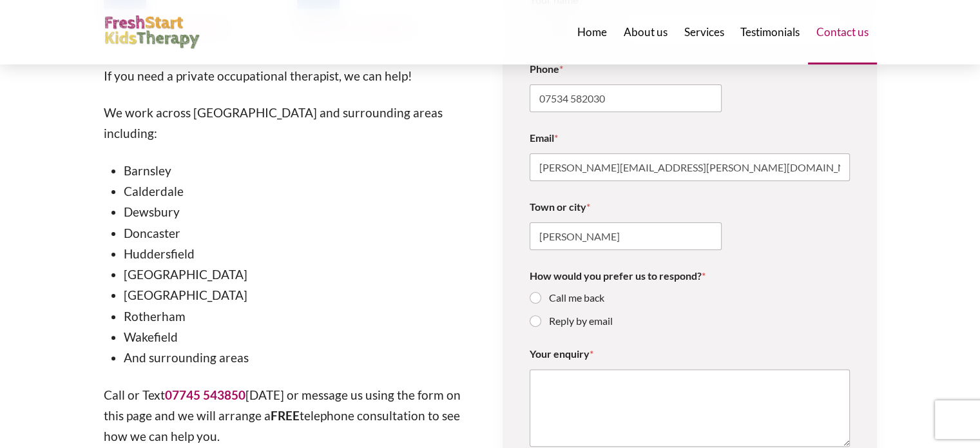  I want to click on li: Wakefield, so click(301, 337).